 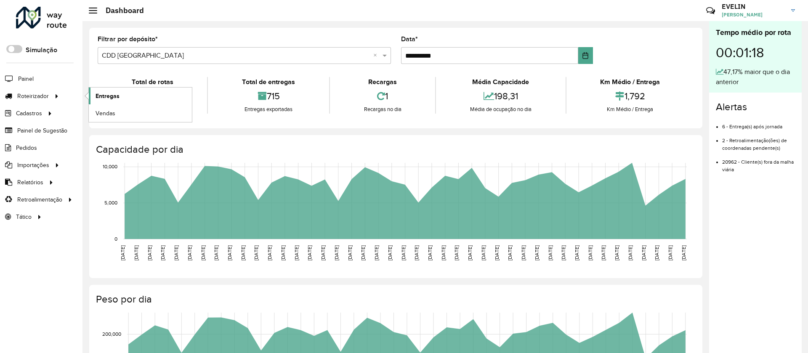 What do you see at coordinates (382, 82) in the screenshot?
I see `div: Recargas` at bounding box center [382, 82].